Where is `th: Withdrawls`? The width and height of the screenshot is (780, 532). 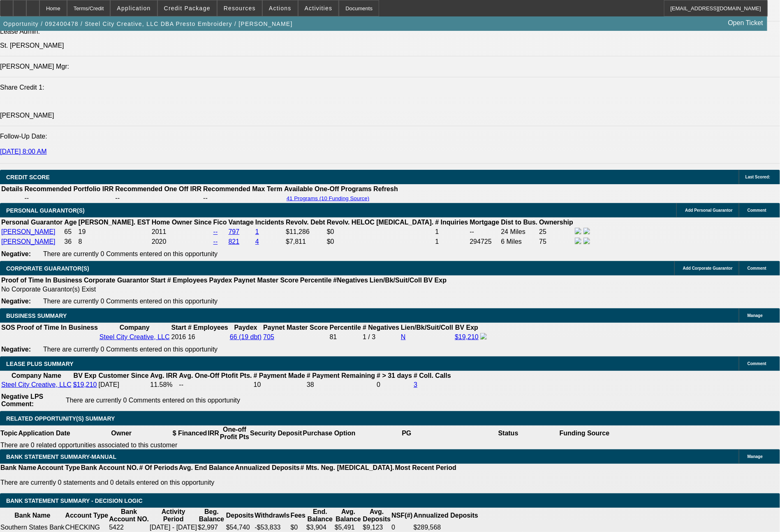 th: Withdrawls is located at coordinates (272, 516).